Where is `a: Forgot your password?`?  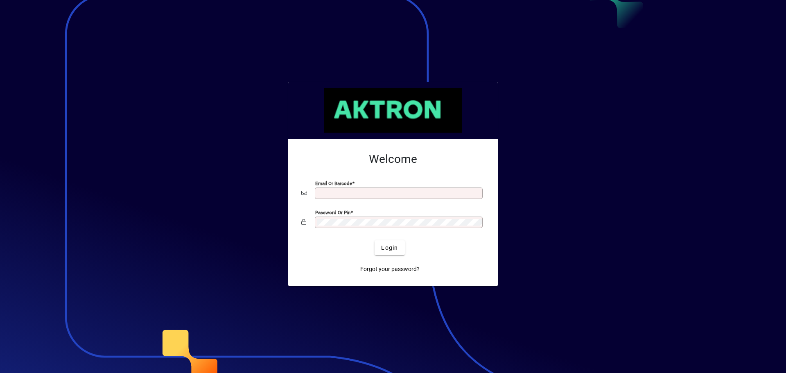 a: Forgot your password? is located at coordinates (390, 269).